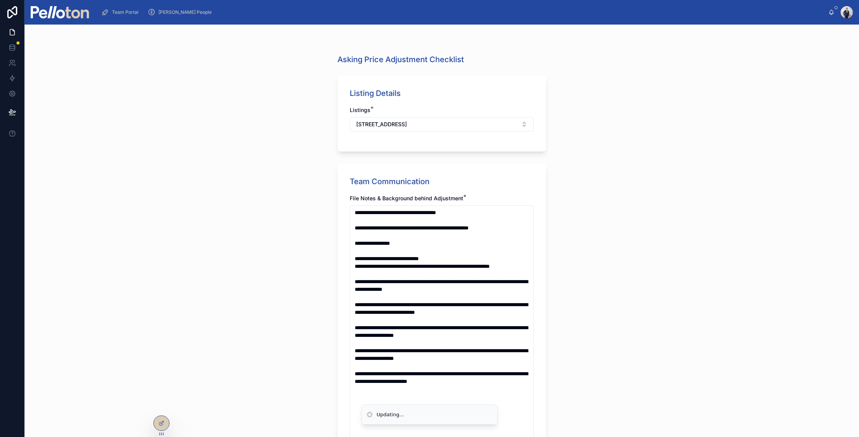 Image resolution: width=859 pixels, height=437 pixels. Describe the element at coordinates (401, 59) in the screenshot. I see `h1: Asking Price Adjustment Checklist` at that location.